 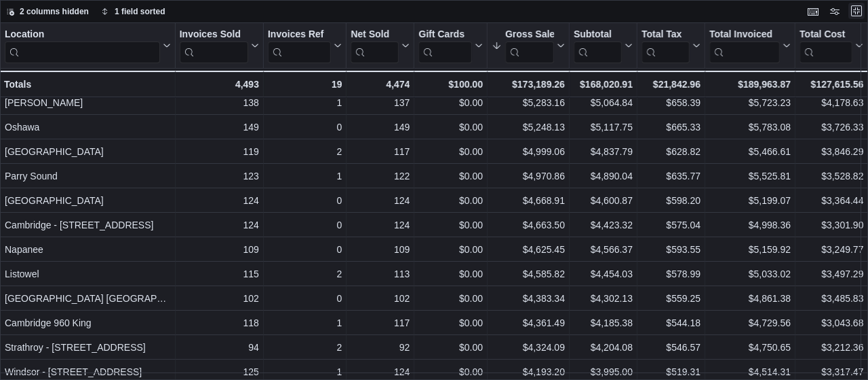 What do you see at coordinates (750, 298) in the screenshot?
I see `div: $4,861.38` at bounding box center [750, 298].